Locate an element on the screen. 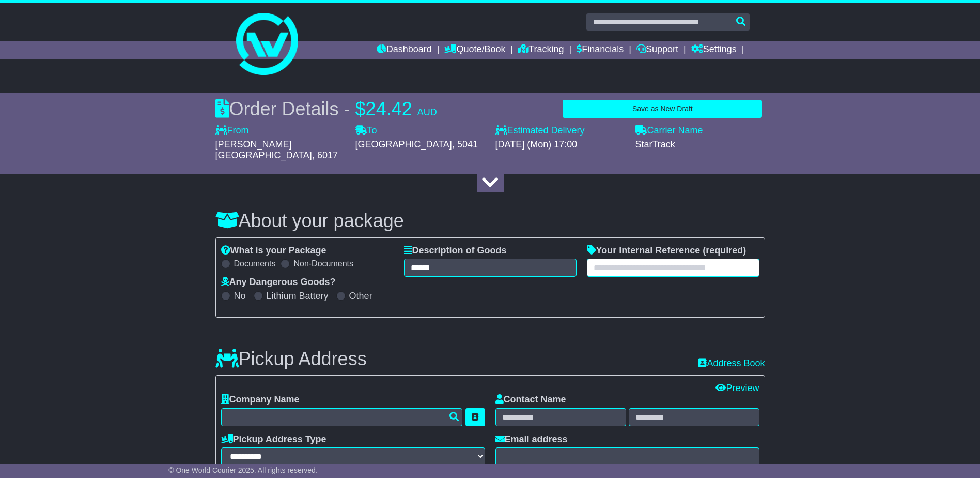 The width and height of the screenshot is (980, 478). label: Email address is located at coordinates (532, 439).